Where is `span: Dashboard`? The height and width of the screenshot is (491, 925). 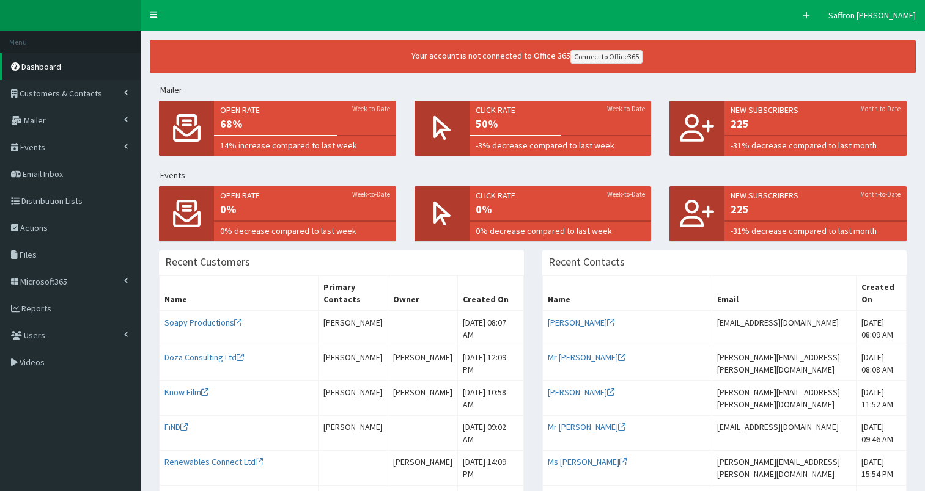 span: Dashboard is located at coordinates (41, 67).